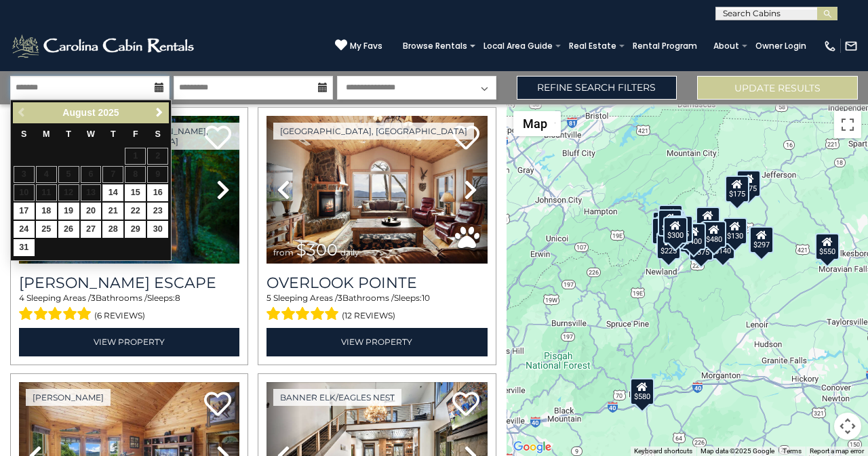  What do you see at coordinates (316, 249) in the screenshot?
I see `span: $300` at bounding box center [316, 249].